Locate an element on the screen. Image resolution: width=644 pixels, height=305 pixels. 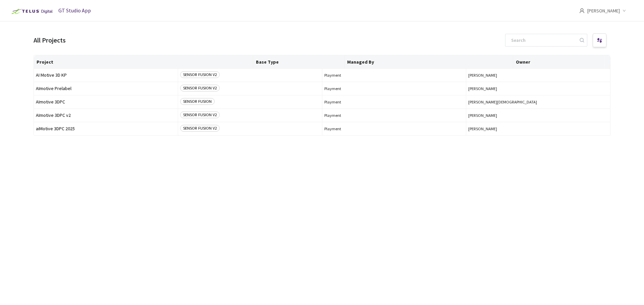
span: AImotive Prelabel is located at coordinates (105, 88).